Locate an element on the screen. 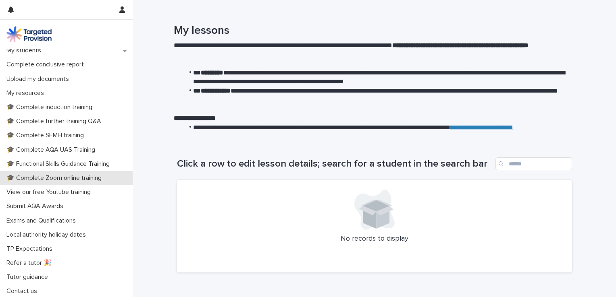  p: 🎓 Complete AQA UAS Training is located at coordinates (52, 150).